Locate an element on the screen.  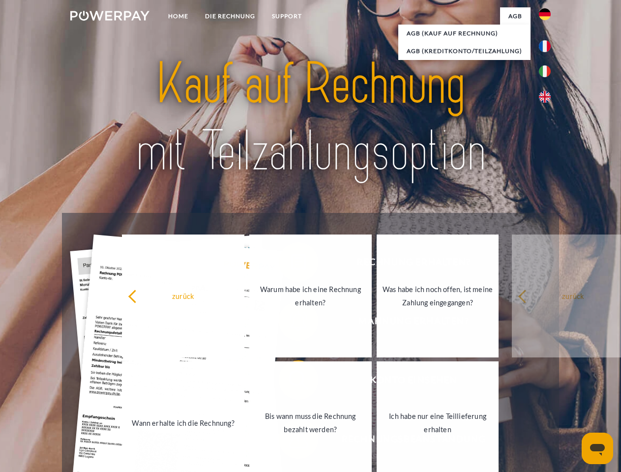
a: SUPPORT is located at coordinates (286, 16).